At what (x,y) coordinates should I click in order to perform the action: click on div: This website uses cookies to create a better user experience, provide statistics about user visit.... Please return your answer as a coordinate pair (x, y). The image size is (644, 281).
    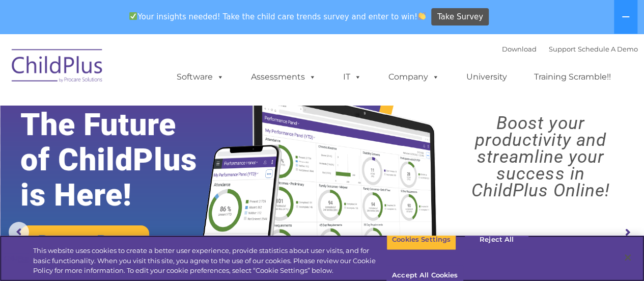
    Looking at the image, I should click on (210, 260).